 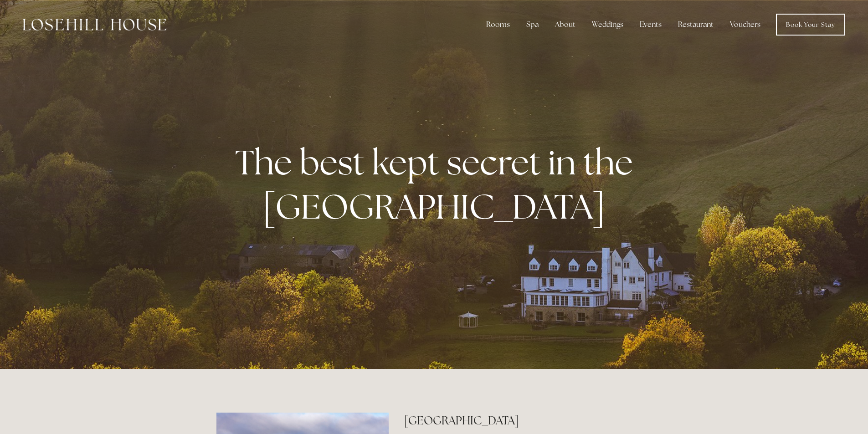 I want to click on a: Book Your Stay, so click(x=811, y=25).